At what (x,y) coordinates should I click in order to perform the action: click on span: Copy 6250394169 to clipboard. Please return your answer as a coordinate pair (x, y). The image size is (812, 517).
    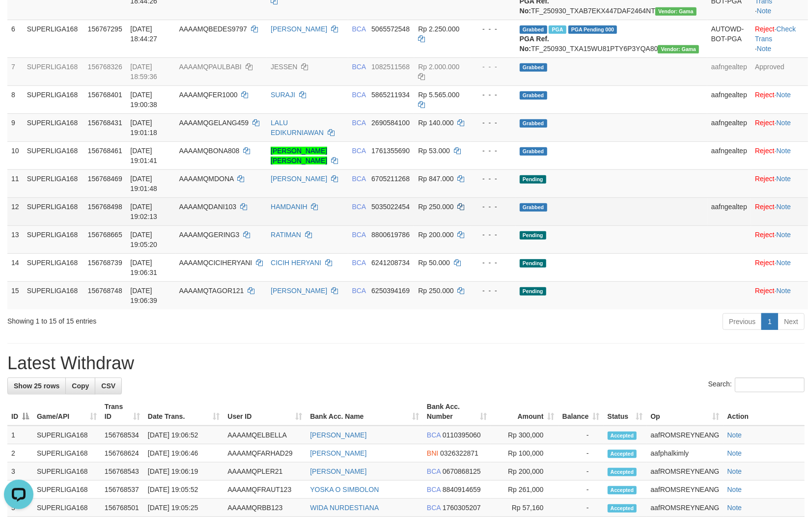
    Looking at the image, I should click on (390, 291).